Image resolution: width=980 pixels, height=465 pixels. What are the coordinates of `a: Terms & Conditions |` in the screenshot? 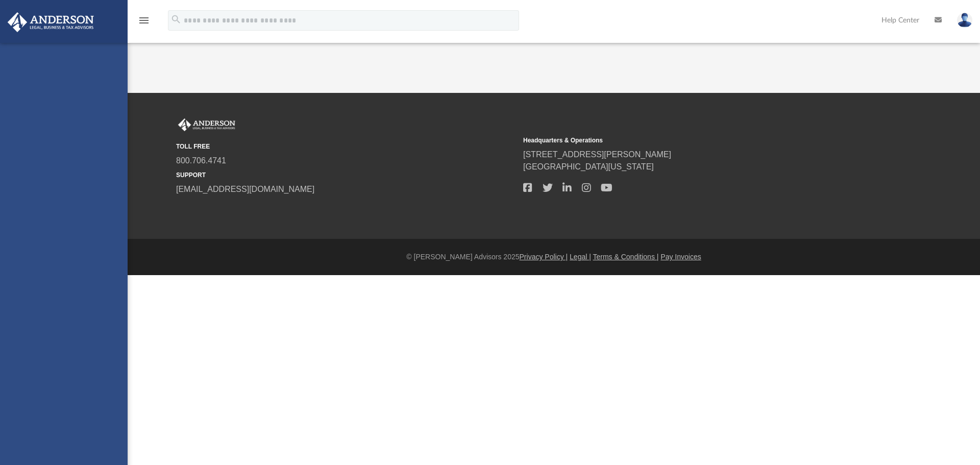 It's located at (626, 257).